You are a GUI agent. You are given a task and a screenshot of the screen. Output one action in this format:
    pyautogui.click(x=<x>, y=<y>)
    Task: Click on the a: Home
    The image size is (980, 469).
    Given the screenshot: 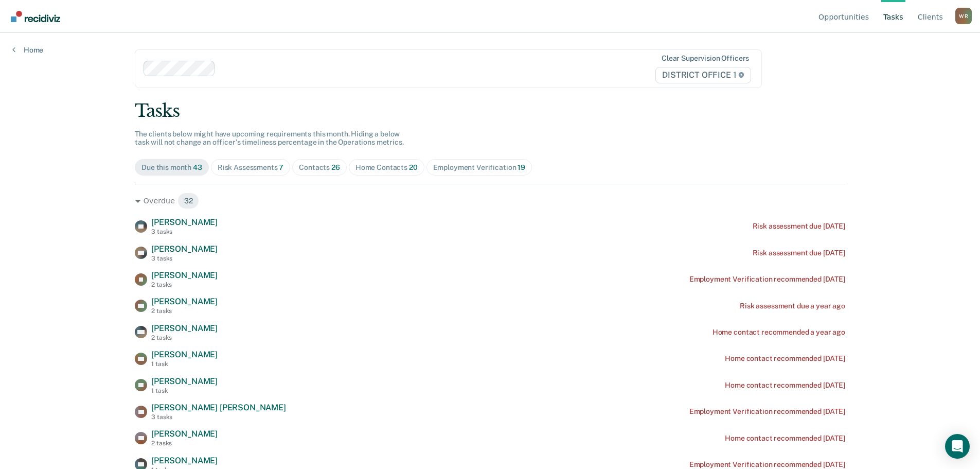 What is the action you would take?
    pyautogui.click(x=28, y=50)
    